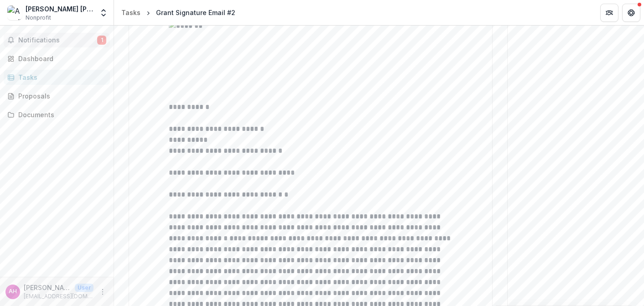 The height and width of the screenshot is (306, 644). What do you see at coordinates (102, 40) in the screenshot?
I see `span: 1` at bounding box center [102, 40].